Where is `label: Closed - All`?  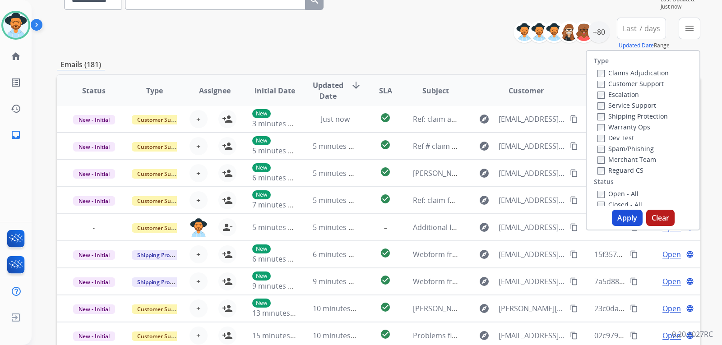 label: Closed - All is located at coordinates (620, 204).